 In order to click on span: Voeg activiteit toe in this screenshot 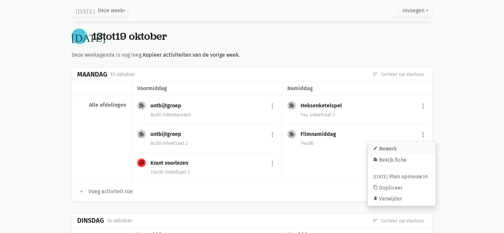, I will do `click(111, 192)`.